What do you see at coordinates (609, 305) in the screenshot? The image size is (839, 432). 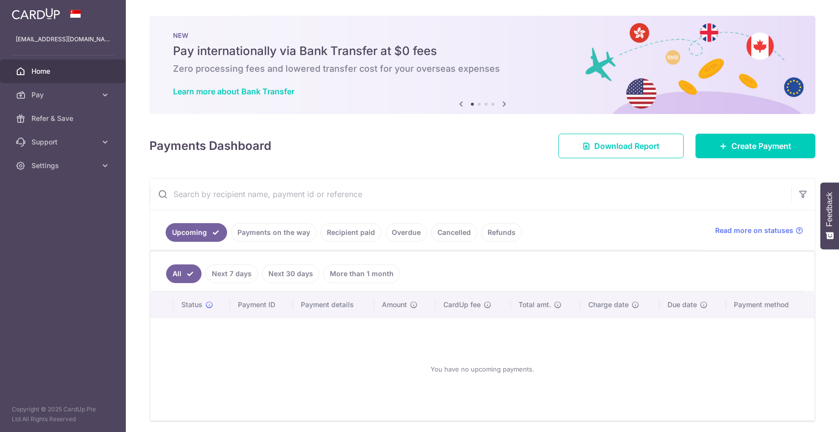 I see `span: Charge date` at bounding box center [609, 305].